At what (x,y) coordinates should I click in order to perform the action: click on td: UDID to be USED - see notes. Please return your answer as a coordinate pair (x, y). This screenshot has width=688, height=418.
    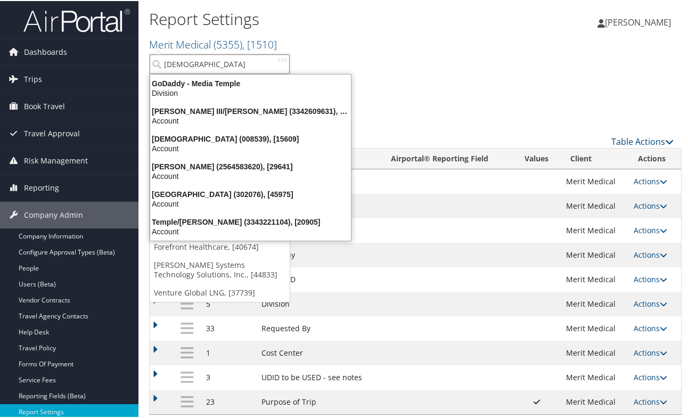
    Looking at the image, I should click on (319, 377).